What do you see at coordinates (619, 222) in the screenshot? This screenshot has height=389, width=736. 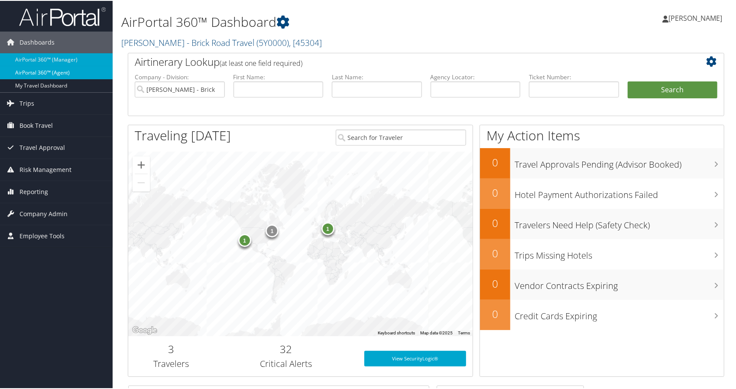 I see `h3: Travelers Need Help (Safety Check)` at bounding box center [619, 222].